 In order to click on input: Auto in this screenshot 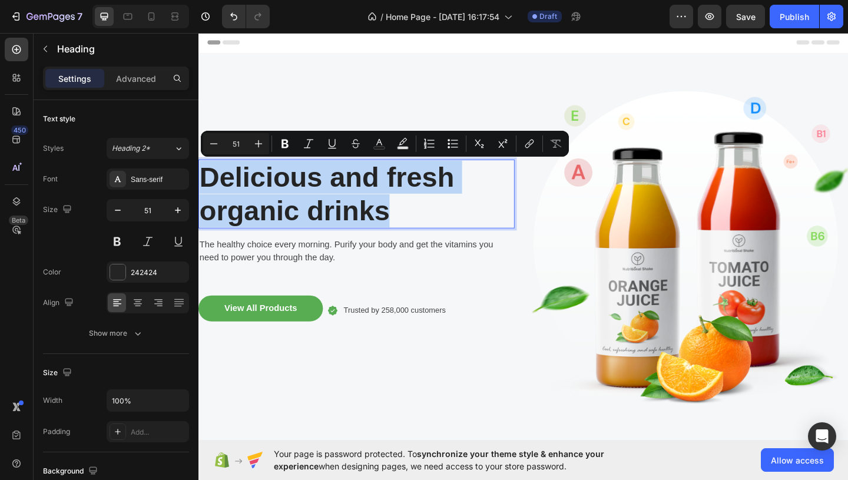, I will do `click(148, 400)`.